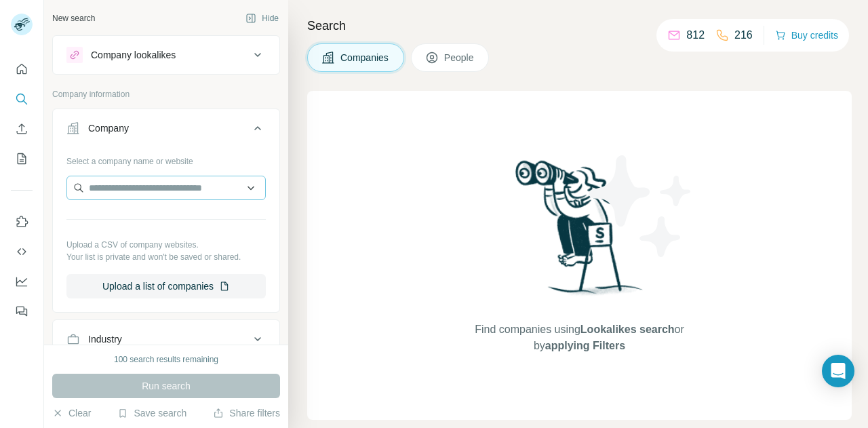 The height and width of the screenshot is (428, 868). Describe the element at coordinates (166, 257) in the screenshot. I see `p: Your list is private and won't be saved or shared.` at that location.